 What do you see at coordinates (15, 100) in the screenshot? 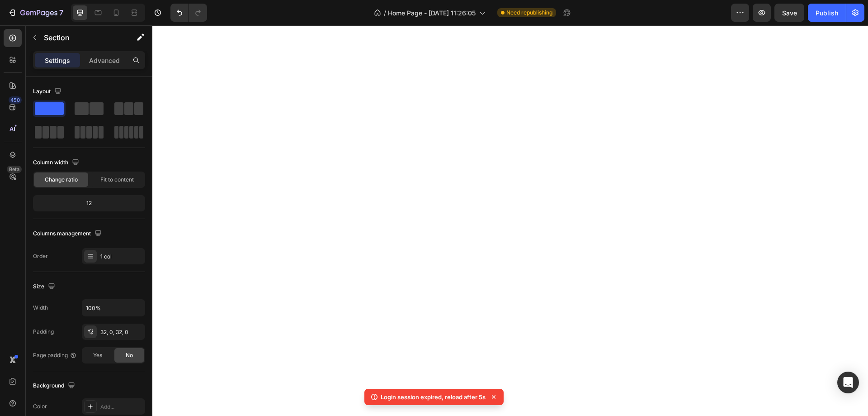
I see `div: 450` at bounding box center [15, 100].